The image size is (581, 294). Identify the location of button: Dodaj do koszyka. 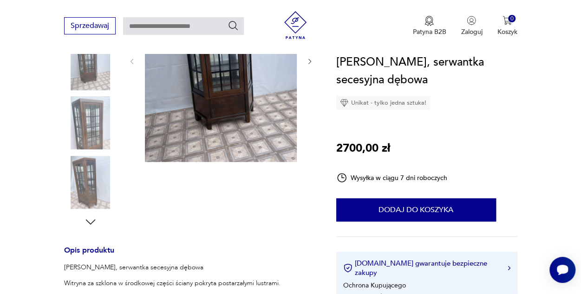
(416, 209).